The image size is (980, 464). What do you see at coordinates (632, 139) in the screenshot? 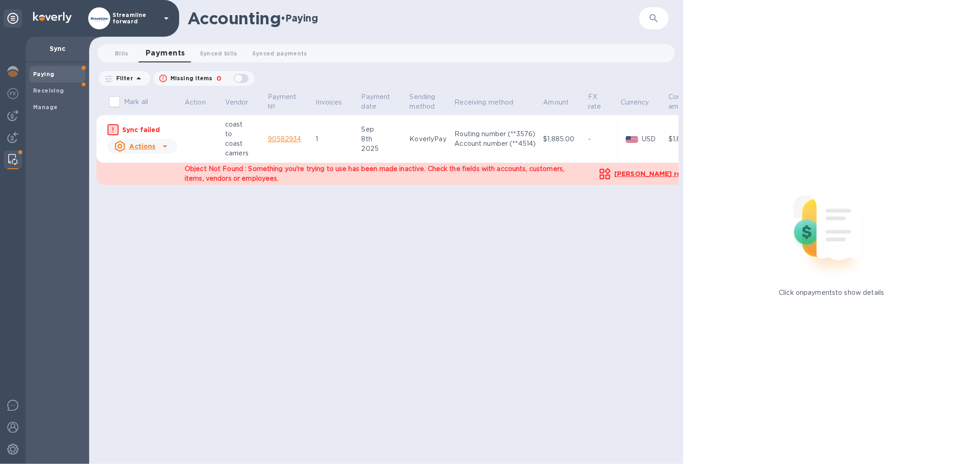
I see `img: USD` at bounding box center [632, 139].